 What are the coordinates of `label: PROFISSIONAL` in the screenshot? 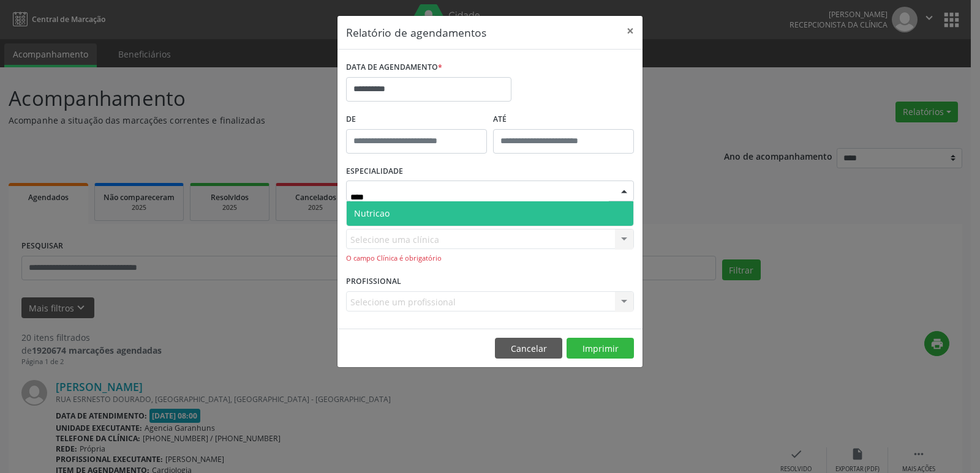 It's located at (374, 282).